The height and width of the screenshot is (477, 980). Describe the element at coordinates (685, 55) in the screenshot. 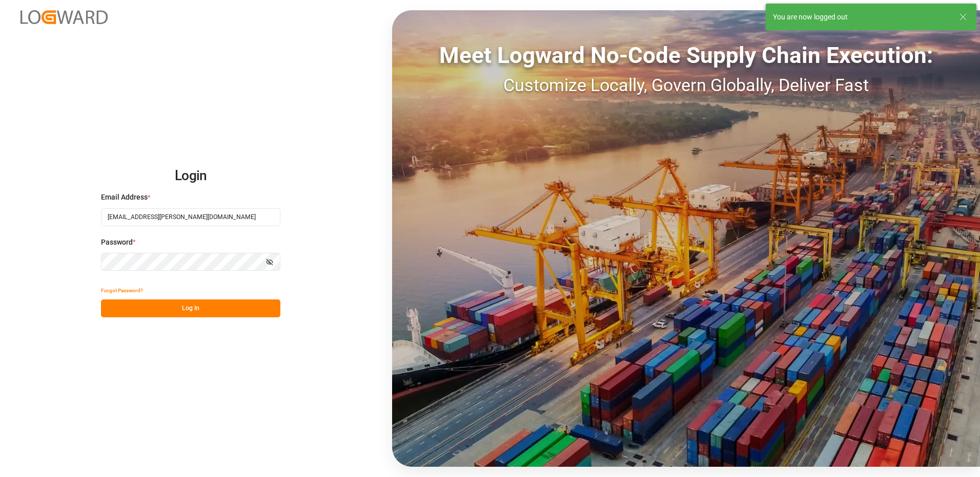

I see `div: Meet Logward No-Code Supply Chain Execution:` at that location.